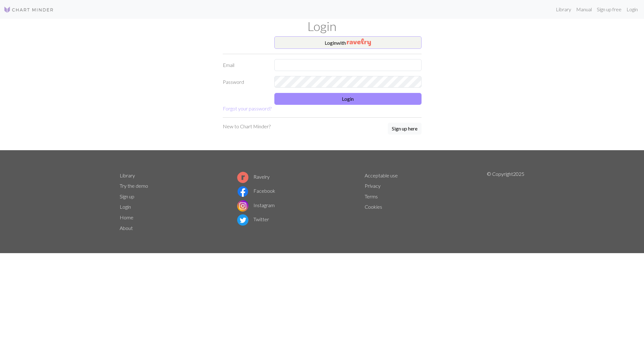 The height and width of the screenshot is (342, 644). I want to click on a: Twitter, so click(253, 219).